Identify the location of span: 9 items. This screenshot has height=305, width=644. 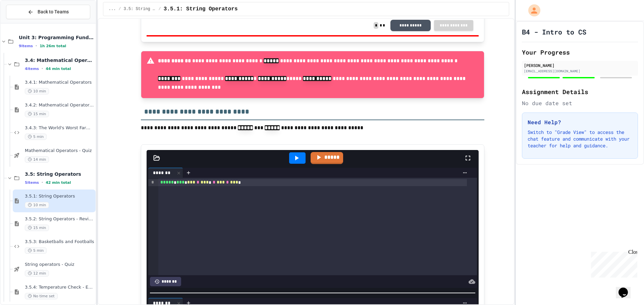
(26, 46).